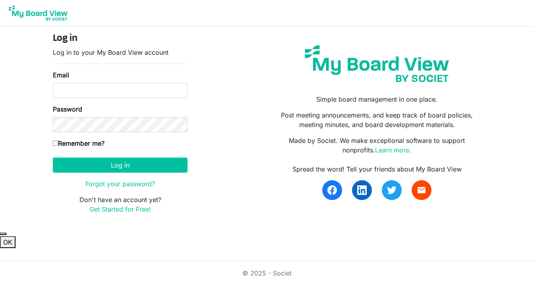  Describe the element at coordinates (422, 190) in the screenshot. I see `a: email` at that location.